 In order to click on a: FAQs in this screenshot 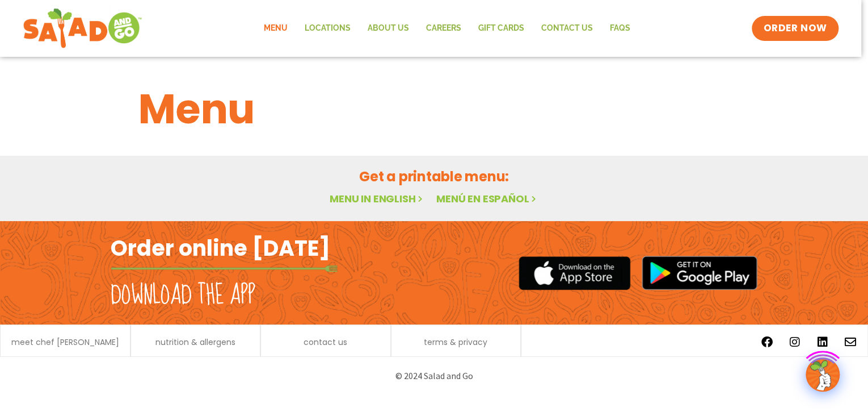, I will do `click(620, 29)`.